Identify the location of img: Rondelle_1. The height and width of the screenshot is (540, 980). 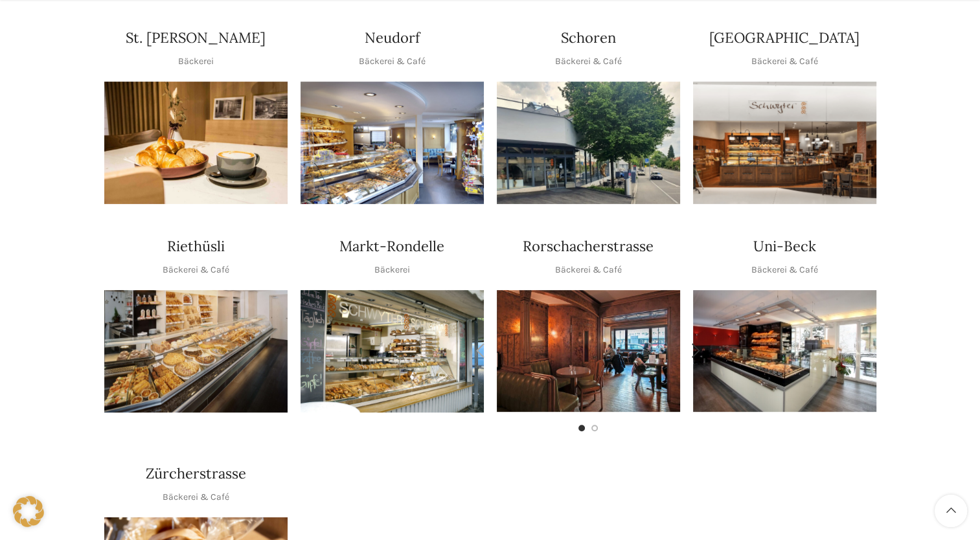
(391, 351).